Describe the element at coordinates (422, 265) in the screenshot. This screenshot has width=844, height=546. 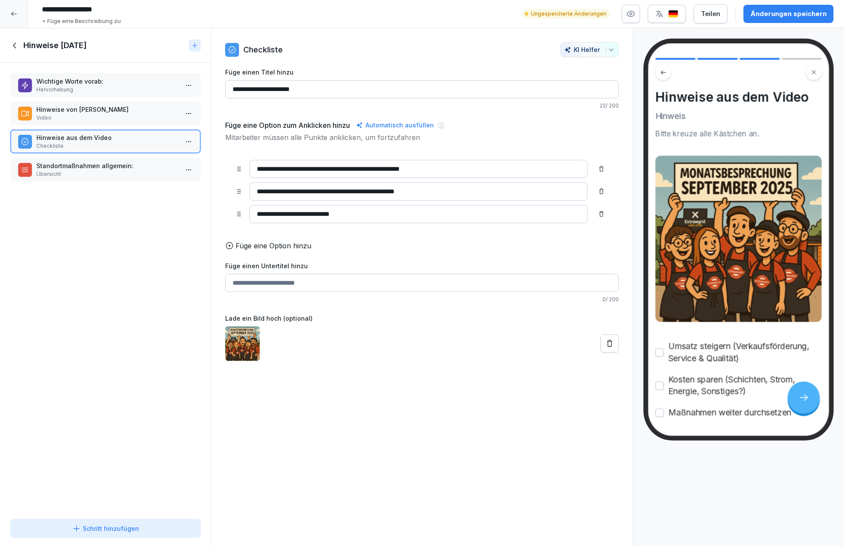
I see `label: Füge einen Untertitel hinzu` at that location.